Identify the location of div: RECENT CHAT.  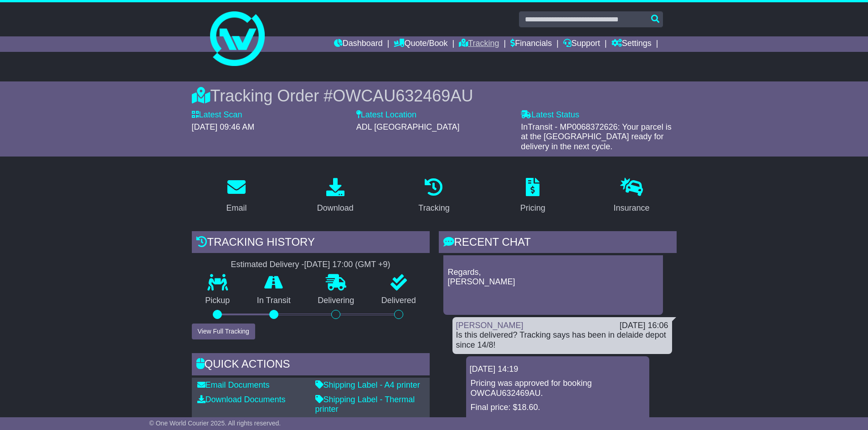
(558, 244).